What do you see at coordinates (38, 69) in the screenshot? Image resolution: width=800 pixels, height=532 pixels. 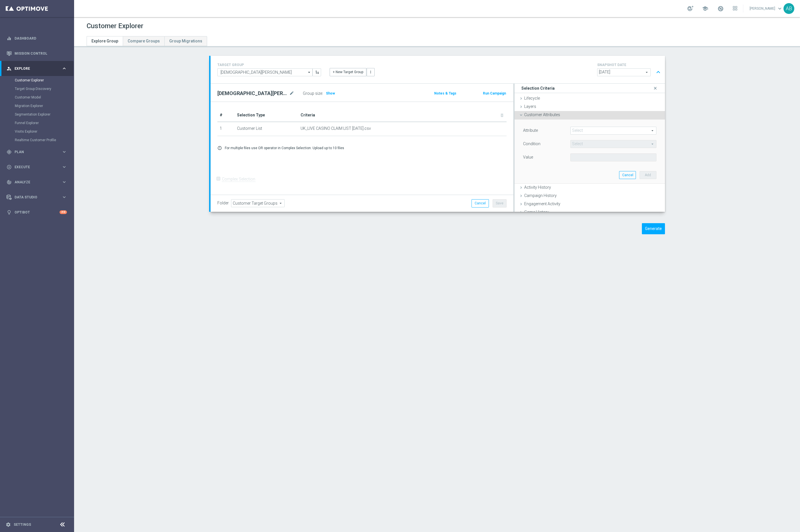 I see `span: Explore` at bounding box center [38, 69].